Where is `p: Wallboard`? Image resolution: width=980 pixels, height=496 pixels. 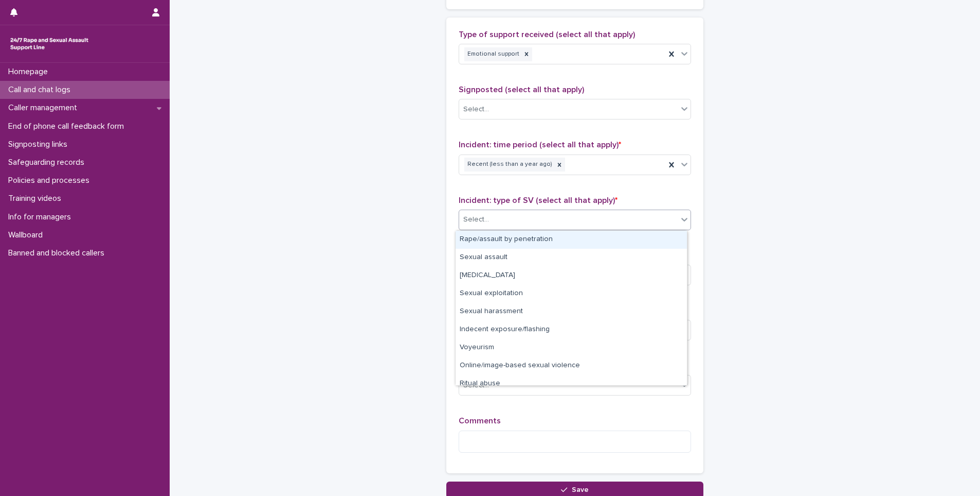 p: Wallboard is located at coordinates (27, 235).